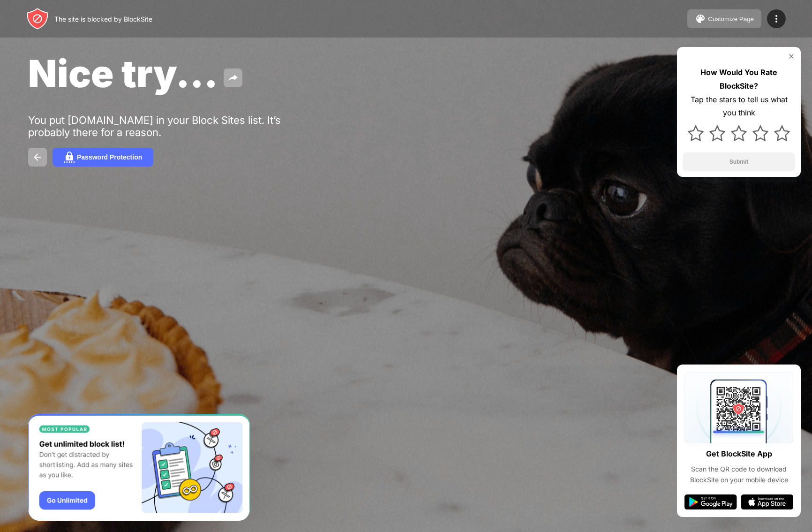  Describe the element at coordinates (109, 157) in the screenshot. I see `div: Password Protection` at that location.